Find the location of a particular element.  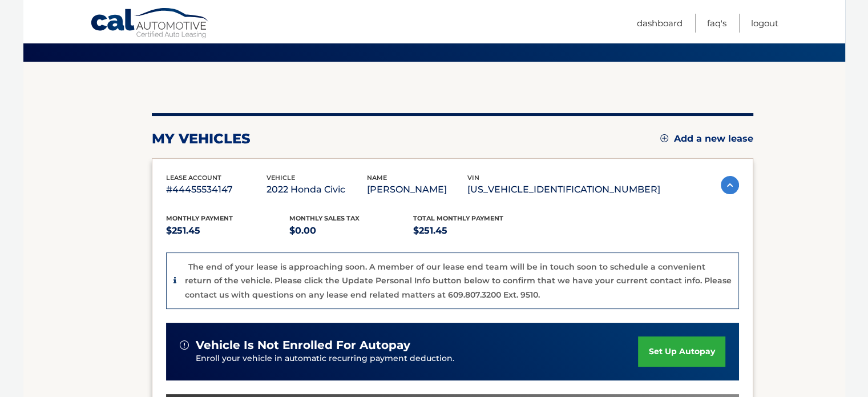

a: Logout is located at coordinates (765, 23).